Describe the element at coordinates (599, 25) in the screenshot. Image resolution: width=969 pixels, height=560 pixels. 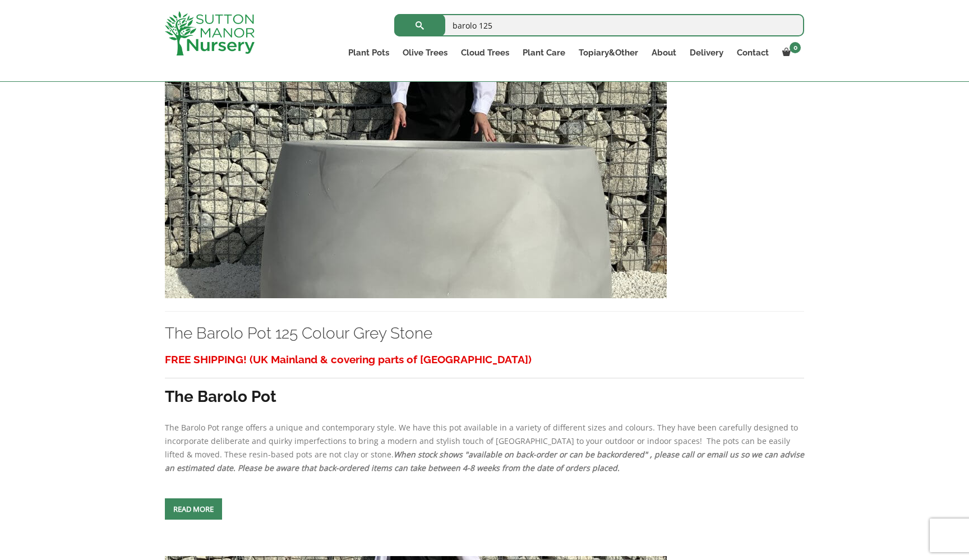
I see `input: Search...` at that location.